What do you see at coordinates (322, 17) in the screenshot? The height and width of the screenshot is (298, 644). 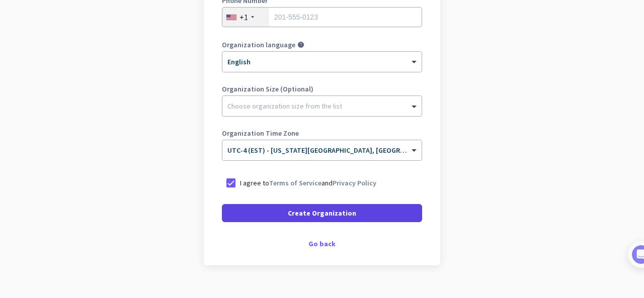 I see `input: 201-555-0123` at bounding box center [322, 17].